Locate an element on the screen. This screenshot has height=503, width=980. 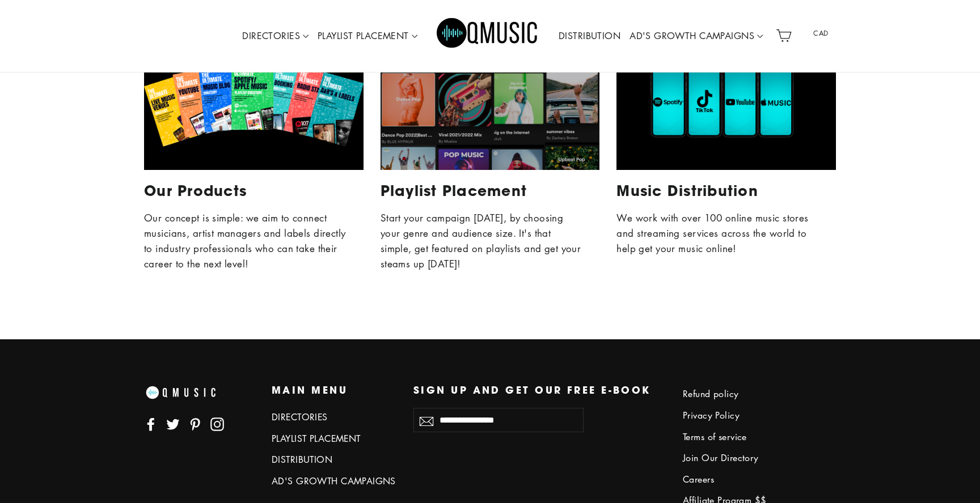
a: Playlist Placement is located at coordinates (490, 109).